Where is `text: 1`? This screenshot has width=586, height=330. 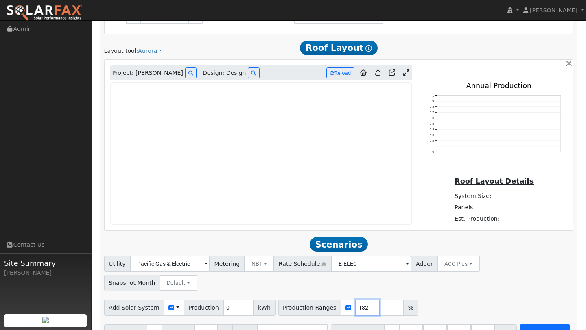
text: 1 is located at coordinates (433, 96).